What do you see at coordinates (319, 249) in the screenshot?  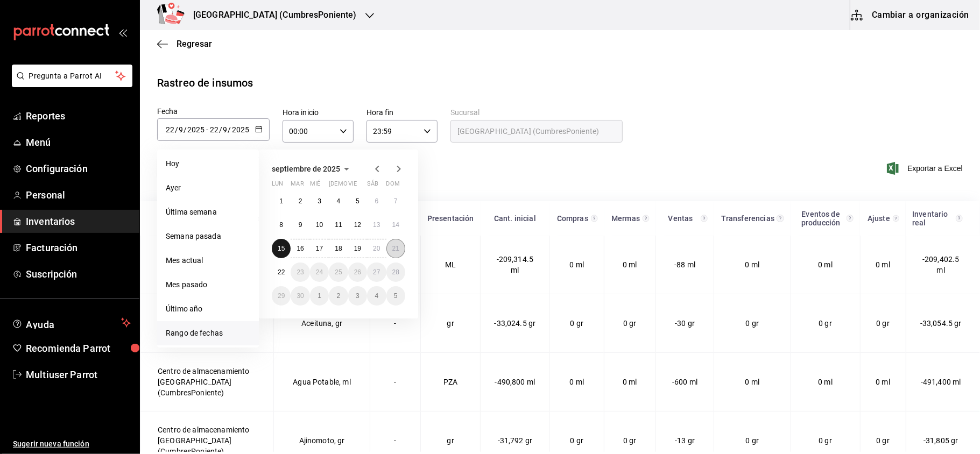 I see `button: 17 de septiembre de 2025` at bounding box center [319, 249].